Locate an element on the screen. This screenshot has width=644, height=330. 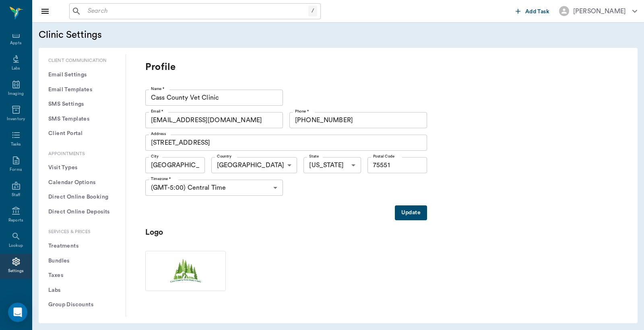
label: Postal Code is located at coordinates (384, 156).